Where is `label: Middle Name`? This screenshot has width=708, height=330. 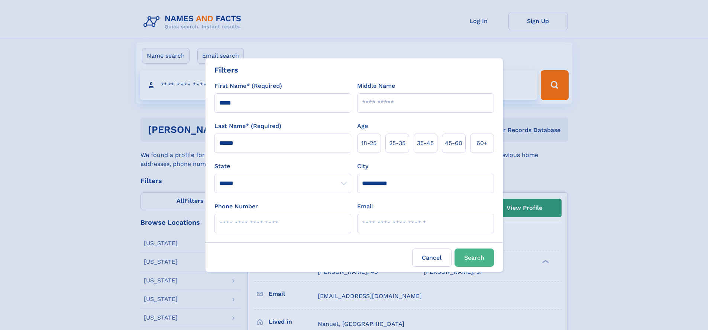 label: Middle Name is located at coordinates (376, 86).